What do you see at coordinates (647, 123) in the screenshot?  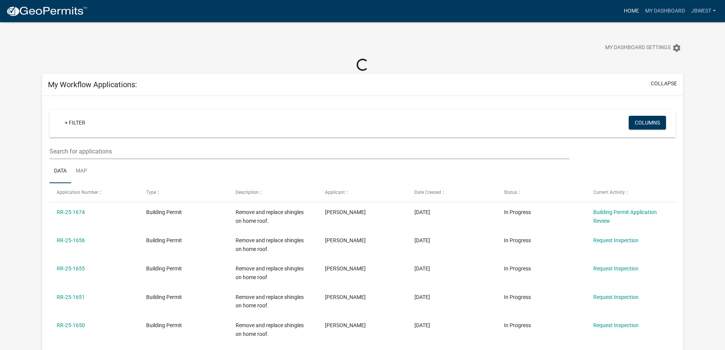 I see `button: Columns` at bounding box center [647, 123].